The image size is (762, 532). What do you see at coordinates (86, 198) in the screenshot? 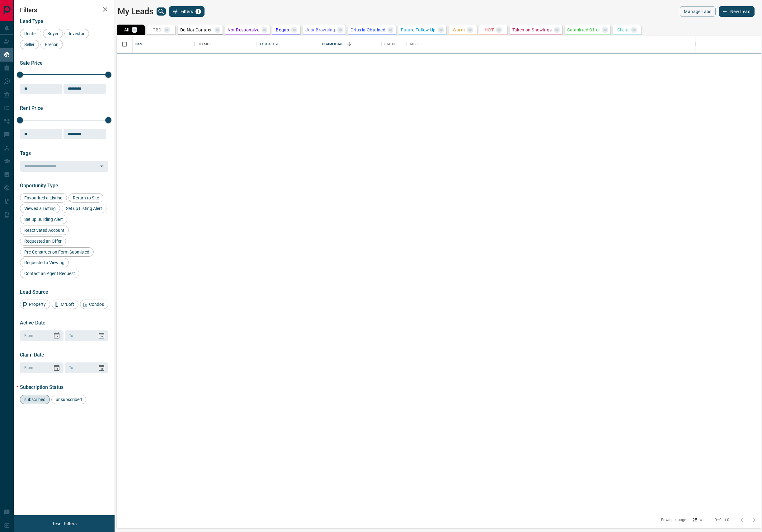
I see `div: Return to Site` at bounding box center [86, 198].